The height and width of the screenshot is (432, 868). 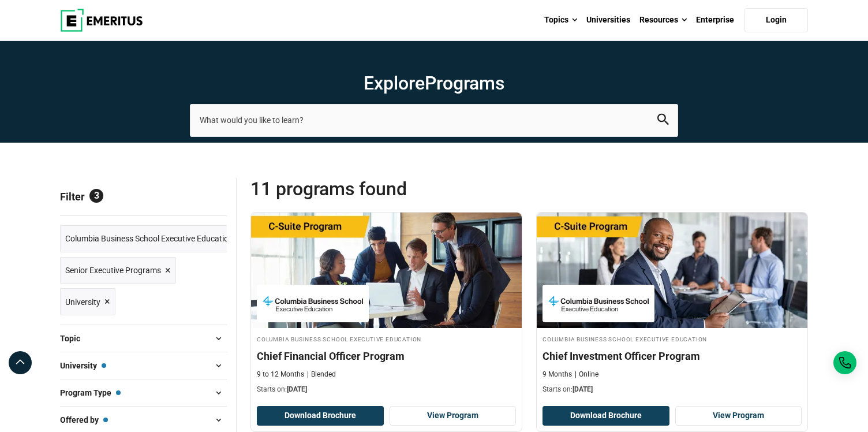 I want to click on span: Programs, so click(x=465, y=83).